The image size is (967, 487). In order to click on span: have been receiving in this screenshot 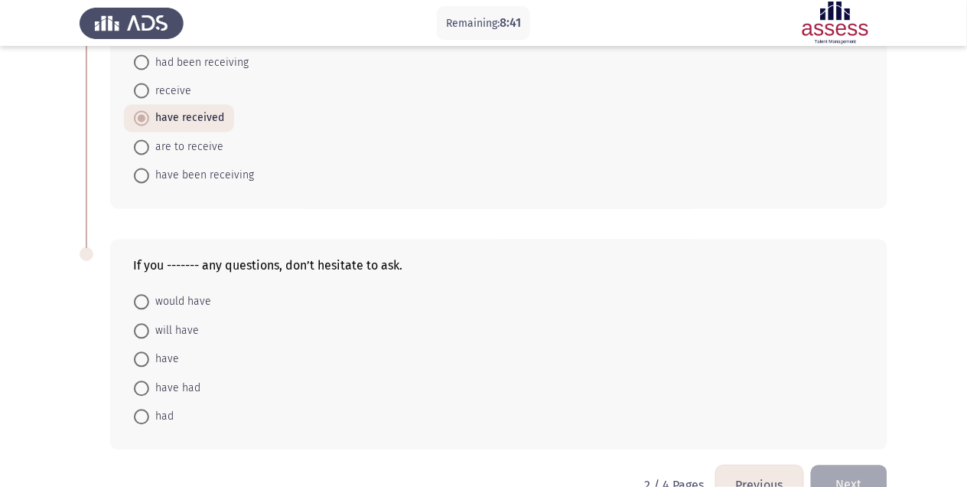, I will do `click(201, 176)`.